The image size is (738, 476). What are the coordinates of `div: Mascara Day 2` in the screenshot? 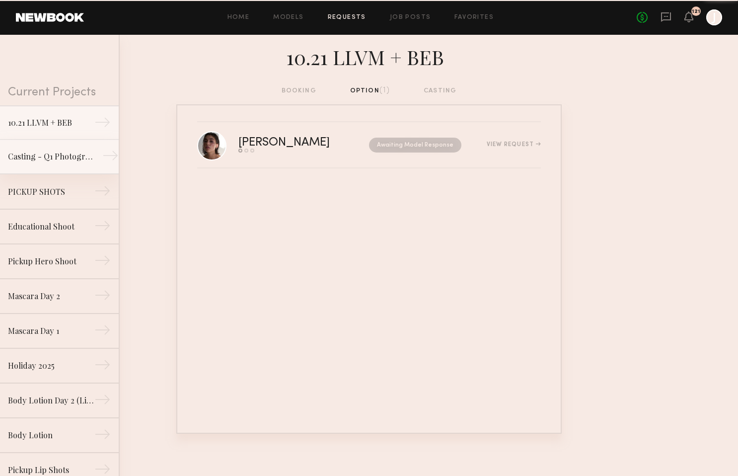 It's located at (51, 296).